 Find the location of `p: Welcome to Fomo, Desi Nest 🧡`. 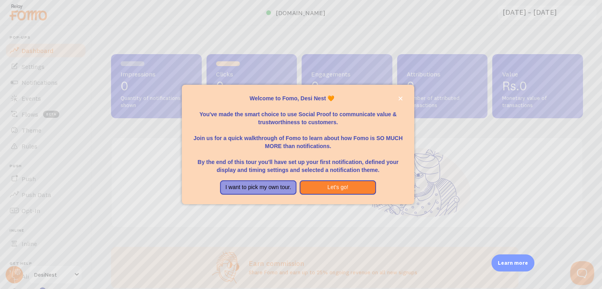

p: Welcome to Fomo, Desi Nest 🧡 is located at coordinates (298, 98).